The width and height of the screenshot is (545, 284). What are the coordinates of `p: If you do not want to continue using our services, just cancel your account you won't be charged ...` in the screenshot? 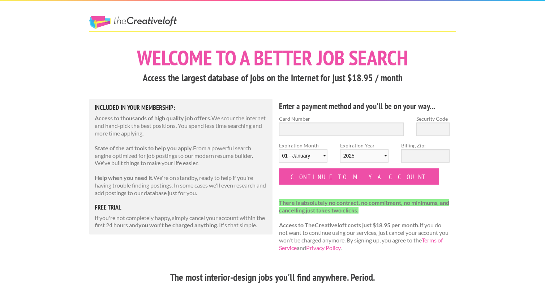 It's located at (364, 225).